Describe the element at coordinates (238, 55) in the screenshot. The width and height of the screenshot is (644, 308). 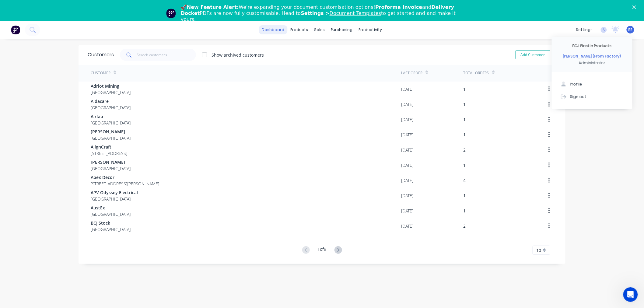
I see `div: Show archived customers` at that location.